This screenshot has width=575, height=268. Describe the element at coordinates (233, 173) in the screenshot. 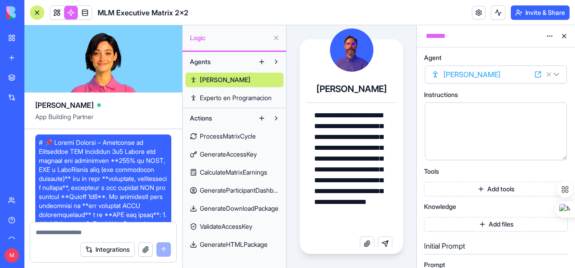

I see `span: CalculateMatrixEarnings` at that location.